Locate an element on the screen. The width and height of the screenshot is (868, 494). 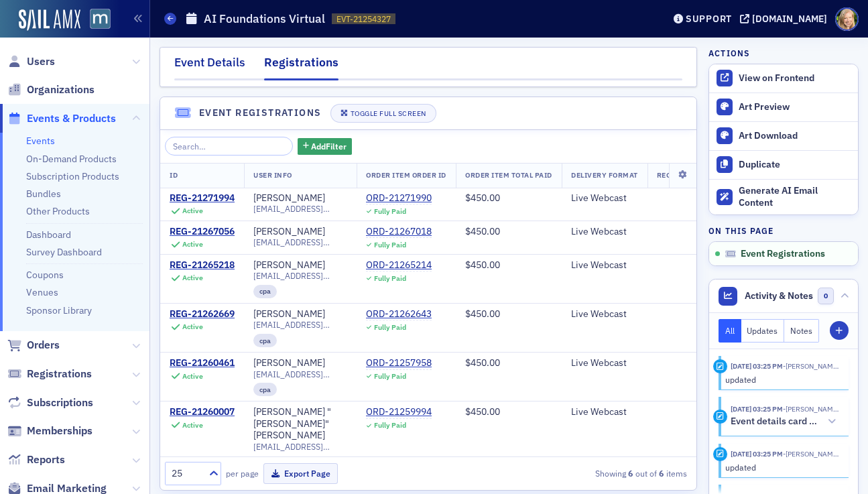
div: Activity is located at coordinates (720, 416).